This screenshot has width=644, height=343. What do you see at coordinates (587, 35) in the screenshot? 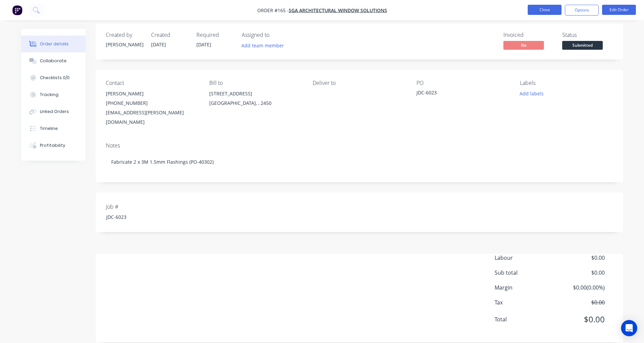
I see `div: Status` at bounding box center [587, 35].